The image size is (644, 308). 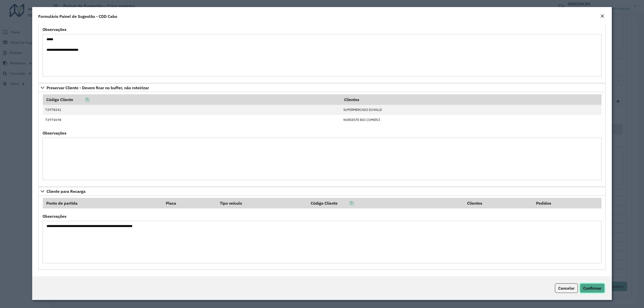 I want to click on div: Preservar Cliente - Devem ficar no buffer, não roteirizar, so click(x=322, y=139).